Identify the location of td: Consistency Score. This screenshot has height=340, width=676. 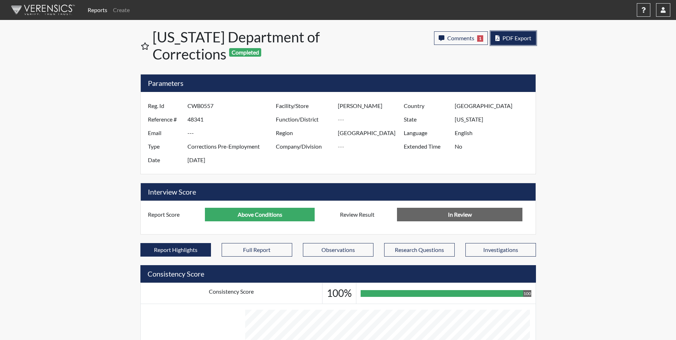
(231, 293).